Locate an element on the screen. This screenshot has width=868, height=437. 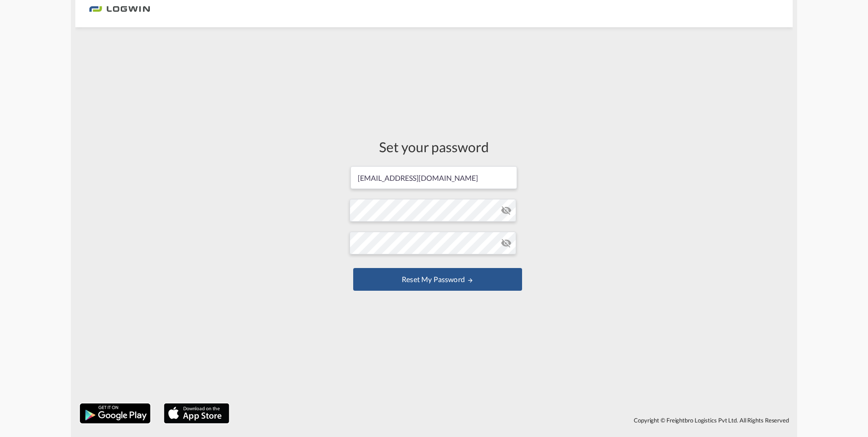
img: apple.png is located at coordinates (196, 414).